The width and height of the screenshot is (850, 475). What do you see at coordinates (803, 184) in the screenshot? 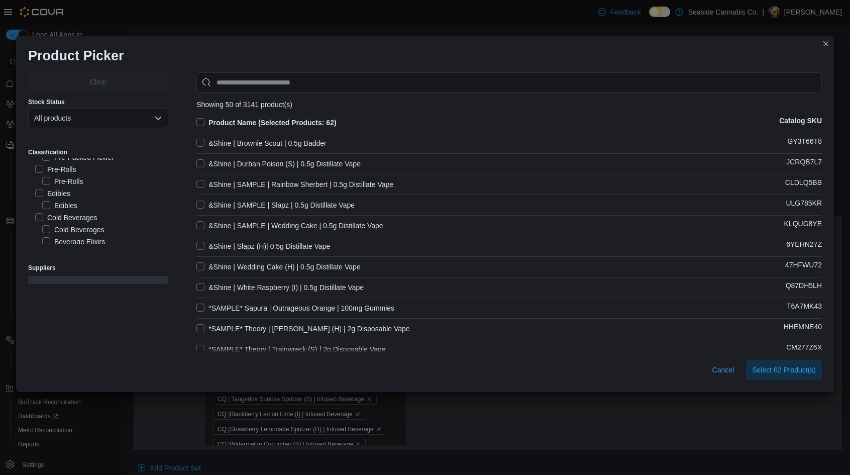
I see `p: CLDLQ5BB` at bounding box center [803, 184].